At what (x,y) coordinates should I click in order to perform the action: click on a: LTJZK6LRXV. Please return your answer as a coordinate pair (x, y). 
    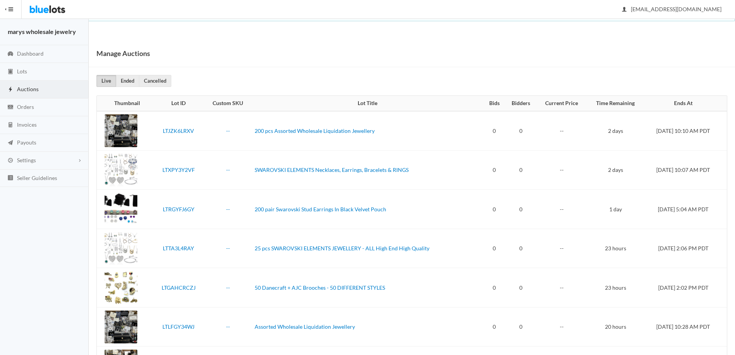
    Looking at the image, I should click on (178, 130).